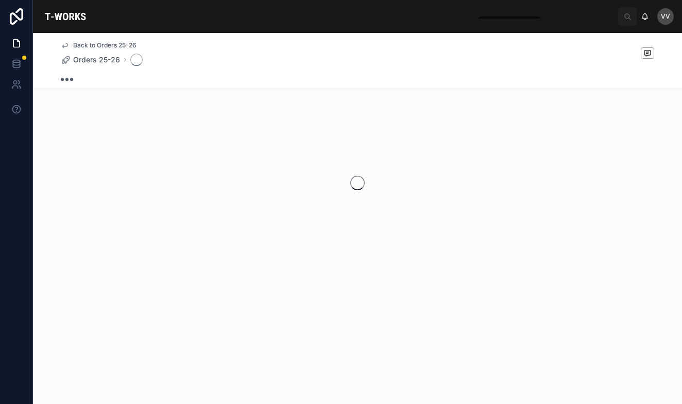 The height and width of the screenshot is (404, 682). Describe the element at coordinates (98, 45) in the screenshot. I see `a: Back to Orders 25-26` at that location.